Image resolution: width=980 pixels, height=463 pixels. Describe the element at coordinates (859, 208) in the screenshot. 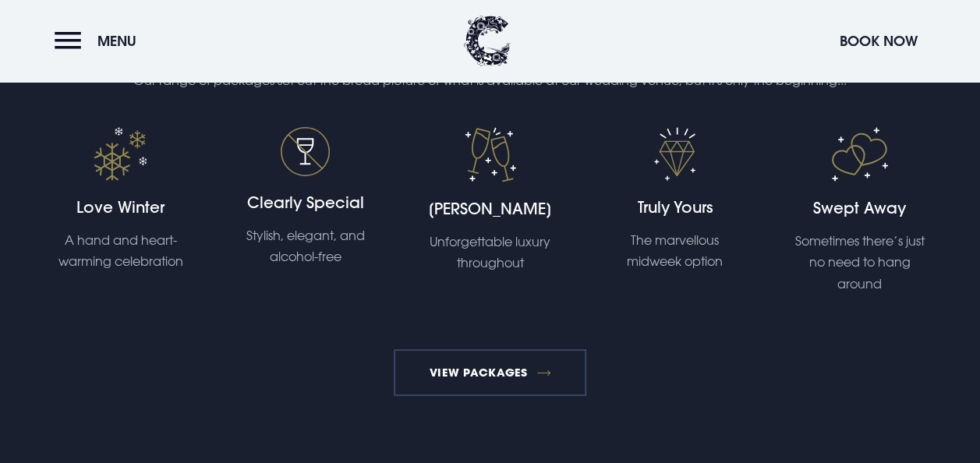

I see `h4: Swept Away` at that location.